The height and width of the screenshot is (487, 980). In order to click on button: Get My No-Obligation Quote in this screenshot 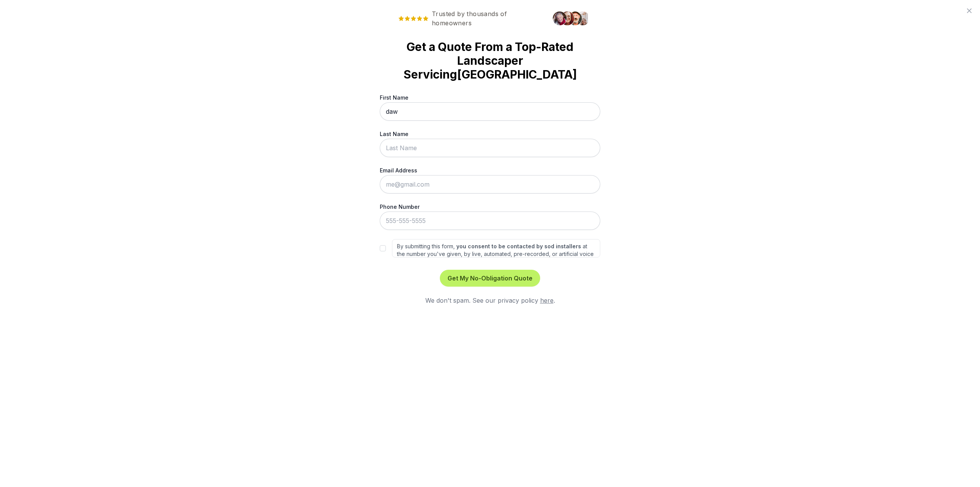, I will do `click(490, 278)`.